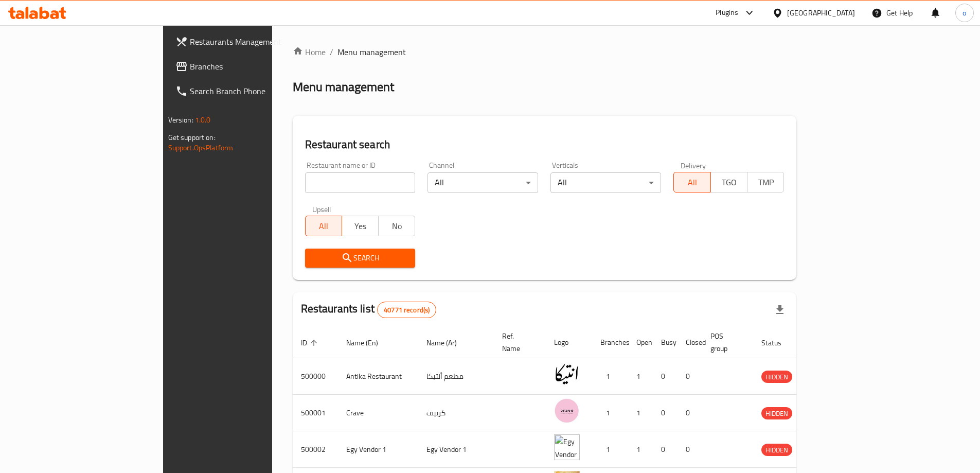 This screenshot has height=473, width=980. I want to click on button: Search, so click(360, 257).